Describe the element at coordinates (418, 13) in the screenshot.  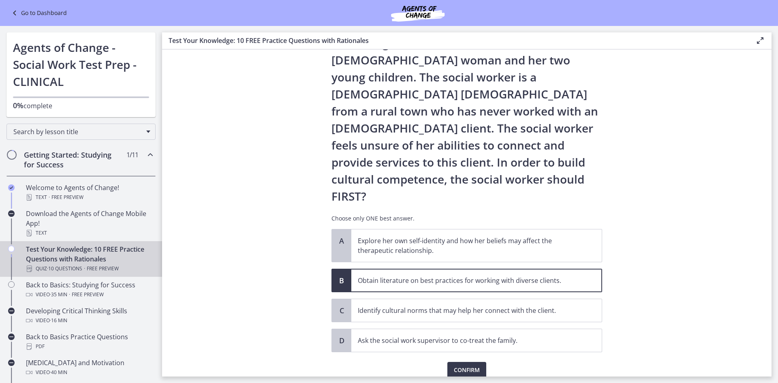
I see `img: Agents of Change` at that location.